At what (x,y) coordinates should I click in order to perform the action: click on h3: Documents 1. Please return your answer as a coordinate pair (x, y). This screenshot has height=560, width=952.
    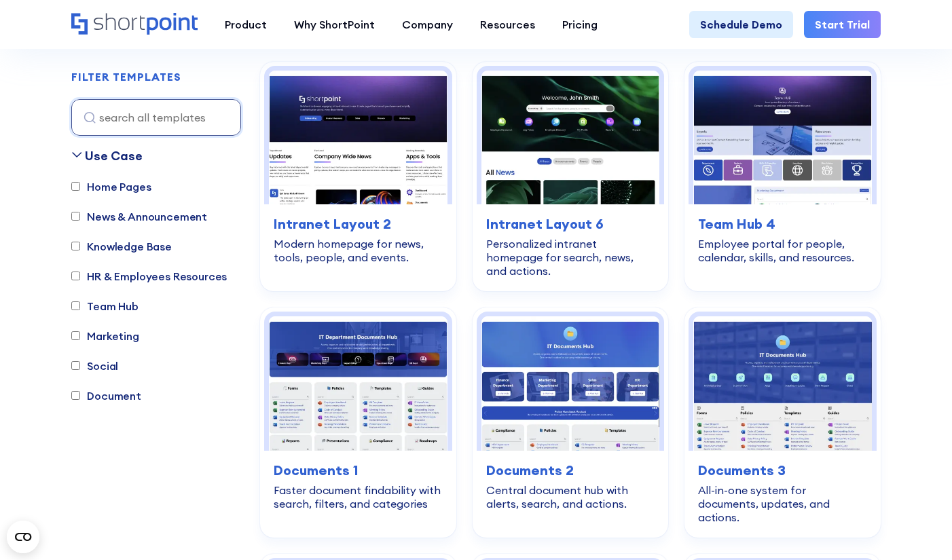
    Looking at the image, I should click on (358, 470).